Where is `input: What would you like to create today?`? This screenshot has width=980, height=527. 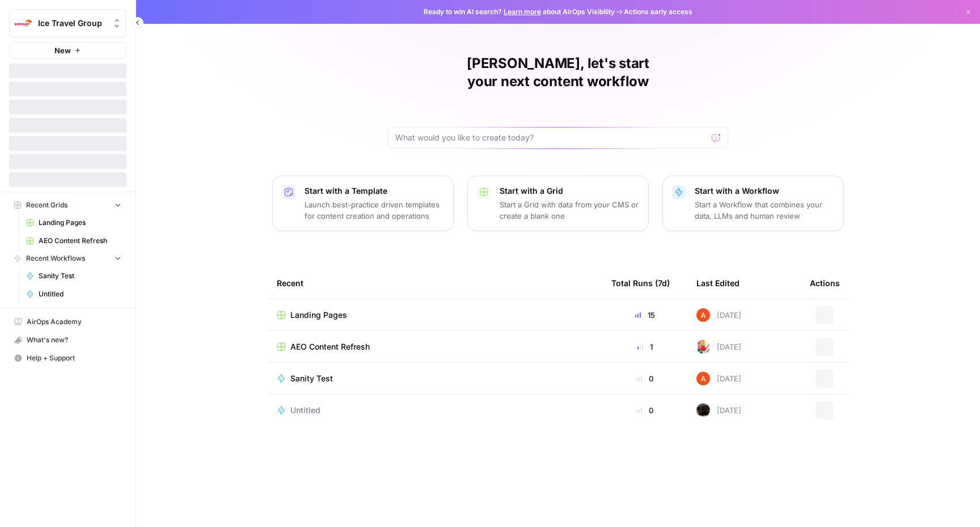
input: What would you like to create today? is located at coordinates (551, 137).